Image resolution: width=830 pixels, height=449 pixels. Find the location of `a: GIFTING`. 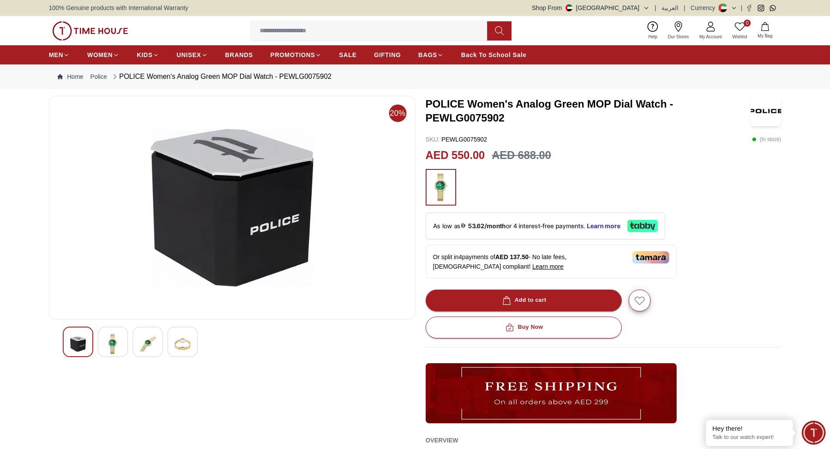

a: GIFTING is located at coordinates (387, 55).